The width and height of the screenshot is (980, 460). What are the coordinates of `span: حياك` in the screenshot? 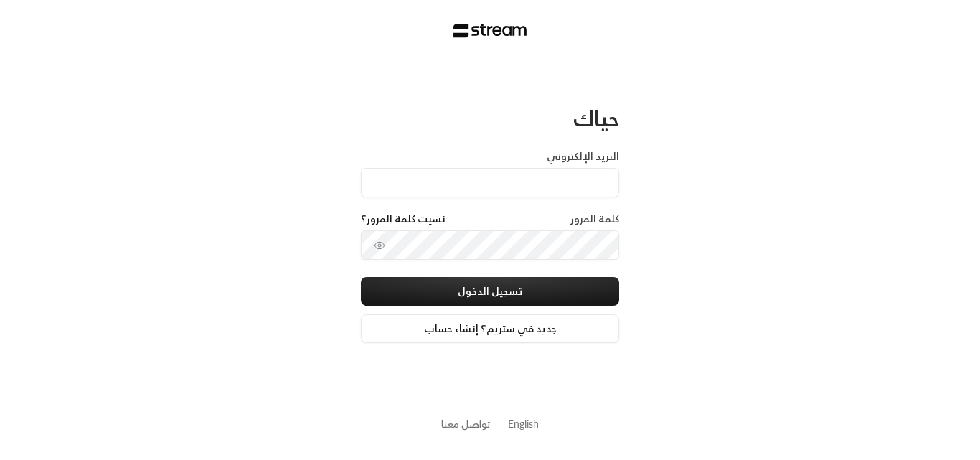 It's located at (596, 118).